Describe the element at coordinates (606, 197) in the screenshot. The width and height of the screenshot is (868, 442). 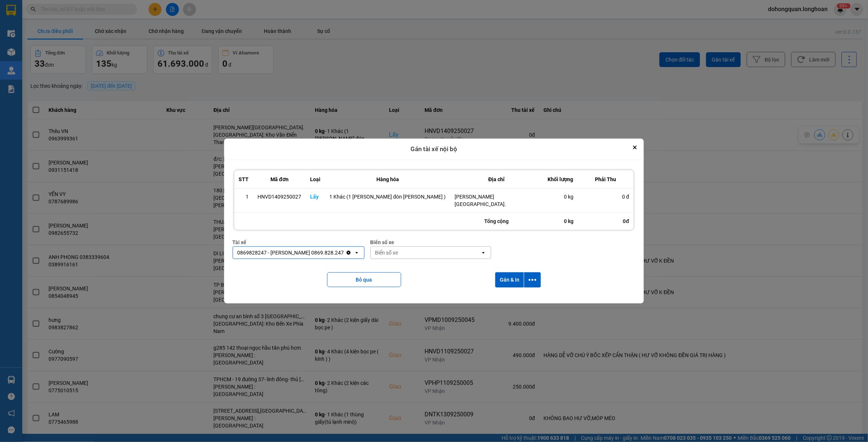
I see `div: 0 đ` at that location.